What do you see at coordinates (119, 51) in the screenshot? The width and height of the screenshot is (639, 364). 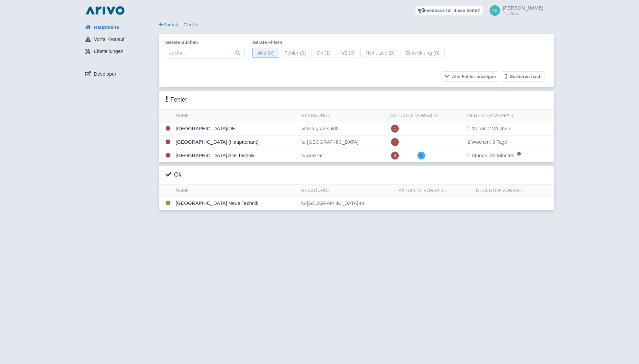 I see `a: Einstellungen` at bounding box center [119, 51].